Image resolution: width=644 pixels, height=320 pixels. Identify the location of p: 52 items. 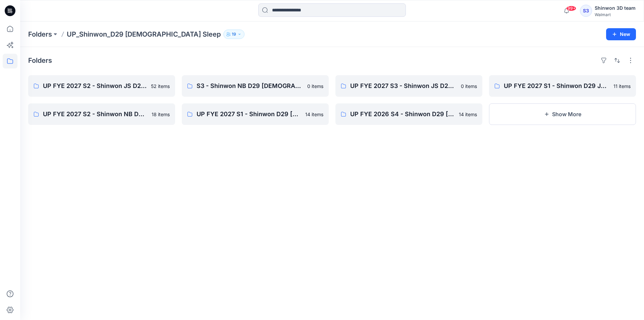
(160, 86).